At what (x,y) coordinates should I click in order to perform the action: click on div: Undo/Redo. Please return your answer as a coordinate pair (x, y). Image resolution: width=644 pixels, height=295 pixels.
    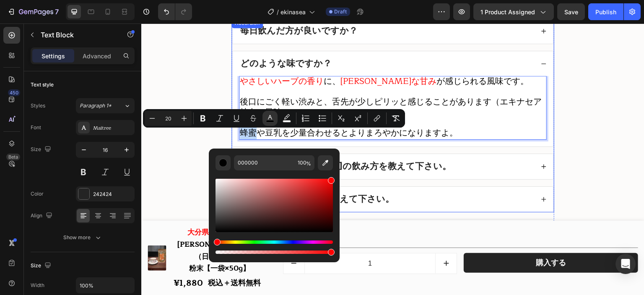
    Looking at the image, I should click on (175, 12).